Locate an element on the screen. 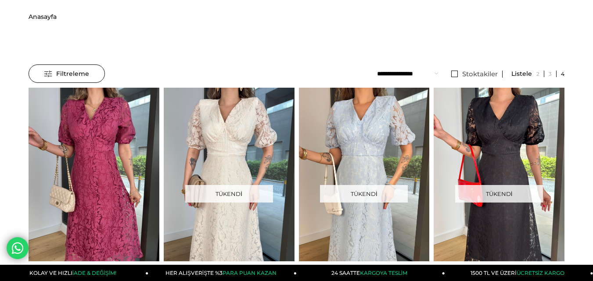  span: Stoktakiler is located at coordinates (480, 74).